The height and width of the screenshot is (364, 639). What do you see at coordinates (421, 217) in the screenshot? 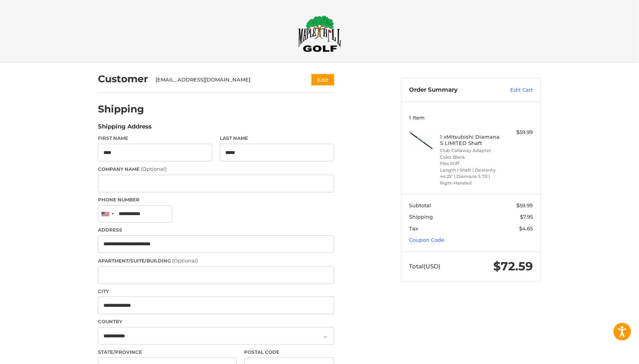
I see `span: Shipping` at bounding box center [421, 217].